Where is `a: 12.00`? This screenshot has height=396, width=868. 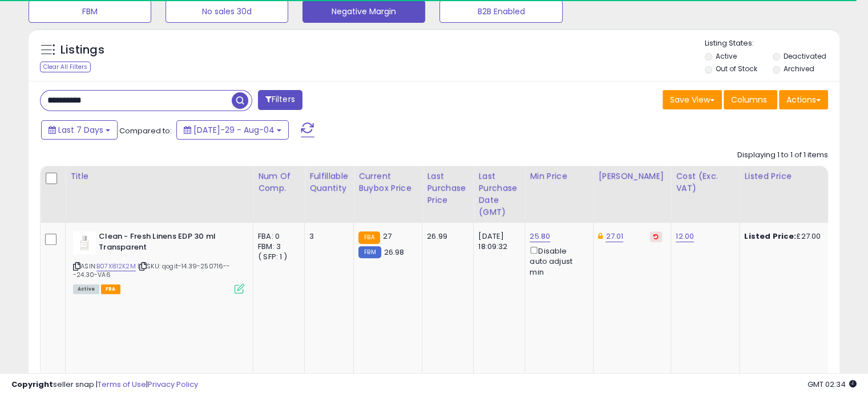
a: 12.00 is located at coordinates (685, 236).